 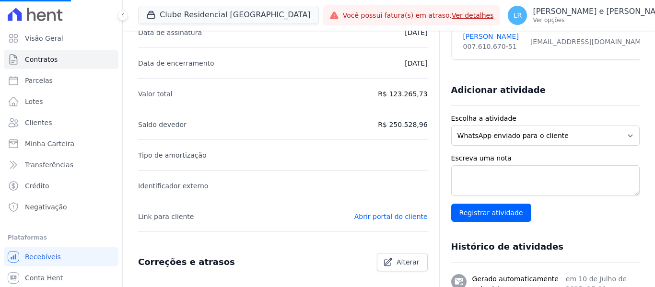 I want to click on span: Conta Hent, so click(x=44, y=278).